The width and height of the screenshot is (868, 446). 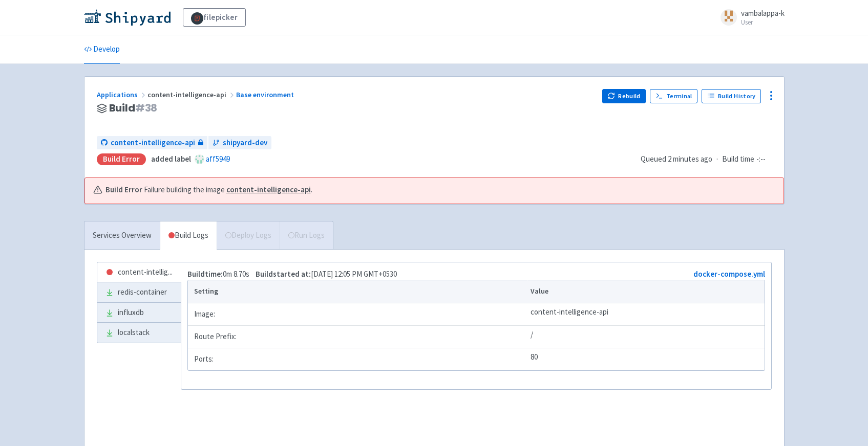 I want to click on a: Develop, so click(x=102, y=50).